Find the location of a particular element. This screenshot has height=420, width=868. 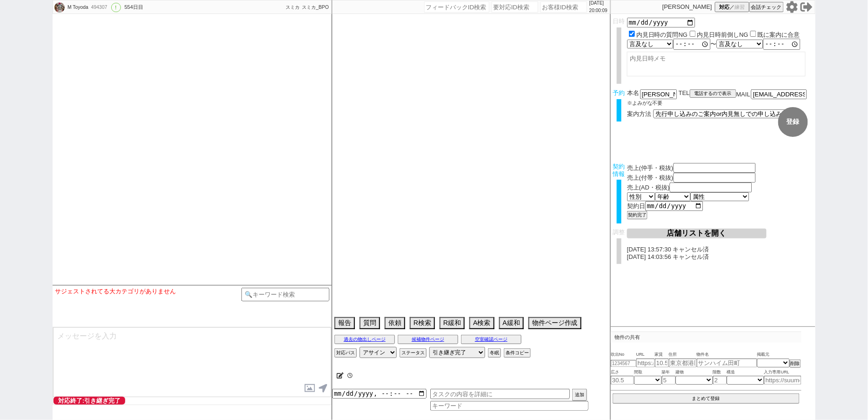

span: 入力専用URL is located at coordinates (783, 372).